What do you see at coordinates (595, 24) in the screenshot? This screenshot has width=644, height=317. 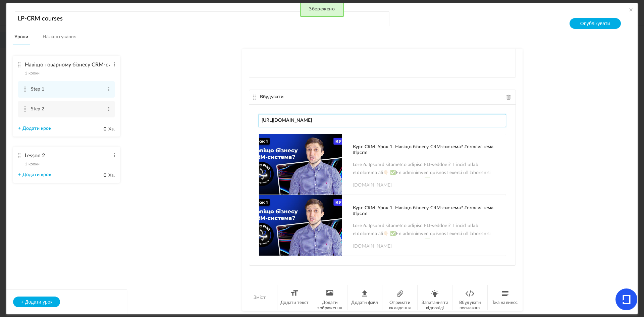 I see `font: Опублікувати` at bounding box center [595, 24].